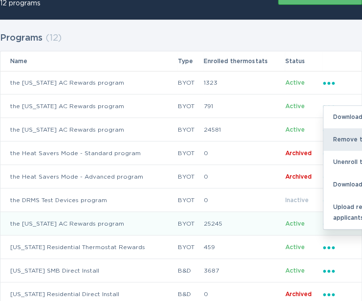  What do you see at coordinates (244, 129) in the screenshot?
I see `td: 24581` at bounding box center [244, 129].